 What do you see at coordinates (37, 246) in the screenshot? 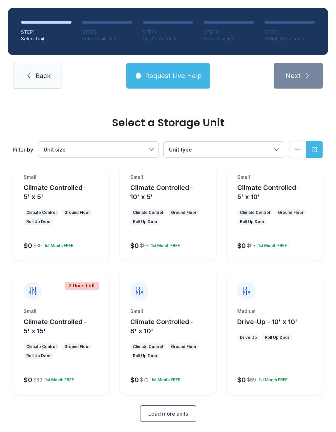
I see `div: $35` at bounding box center [37, 246].